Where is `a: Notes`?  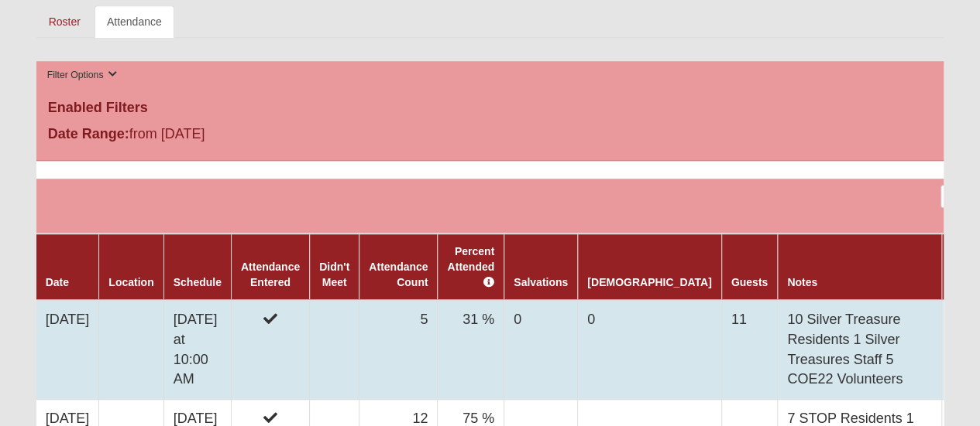
a: Notes is located at coordinates (802, 282).